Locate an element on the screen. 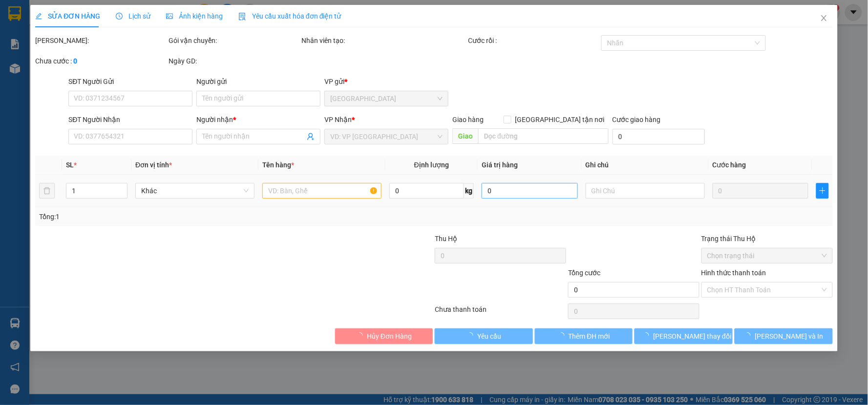 The width and height of the screenshot is (868, 405). label: Hình thức thanh toán is located at coordinates (733, 273).